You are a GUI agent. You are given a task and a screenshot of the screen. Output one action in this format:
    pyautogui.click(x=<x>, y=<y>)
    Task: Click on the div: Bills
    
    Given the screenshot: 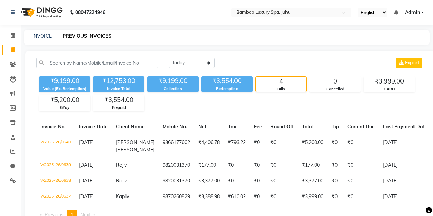 What is the action you would take?
    pyautogui.click(x=281, y=89)
    